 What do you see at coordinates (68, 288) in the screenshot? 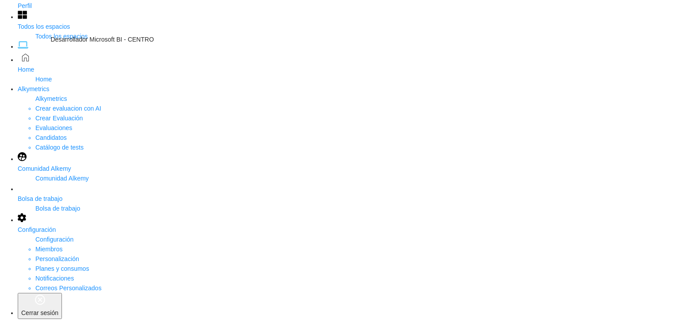
I see `a: Correos Personalizados` at bounding box center [68, 288].